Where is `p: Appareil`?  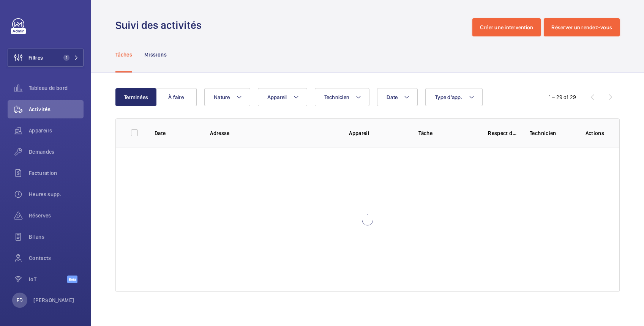
p: Appareil is located at coordinates (377, 133).